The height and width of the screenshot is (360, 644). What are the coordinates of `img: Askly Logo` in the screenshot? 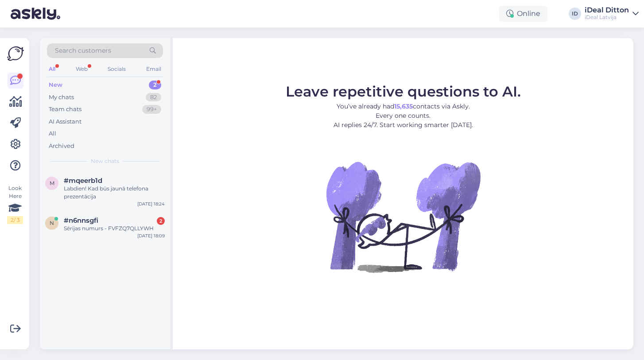 It's located at (16, 54).